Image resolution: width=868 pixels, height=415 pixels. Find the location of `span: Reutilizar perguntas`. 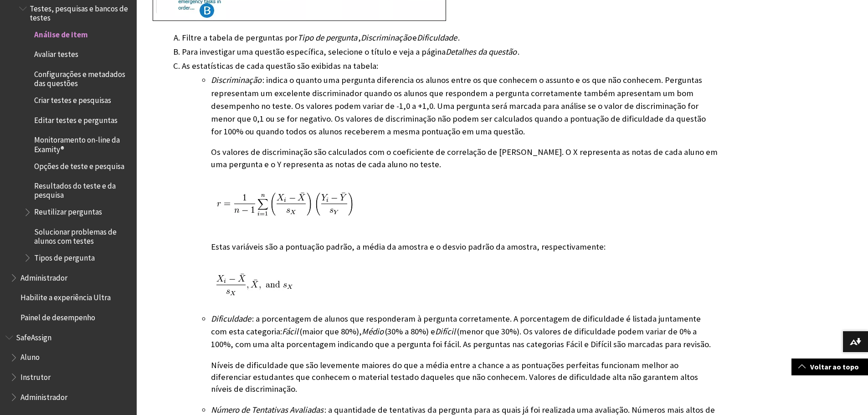

span: Reutilizar perguntas is located at coordinates (68, 210).